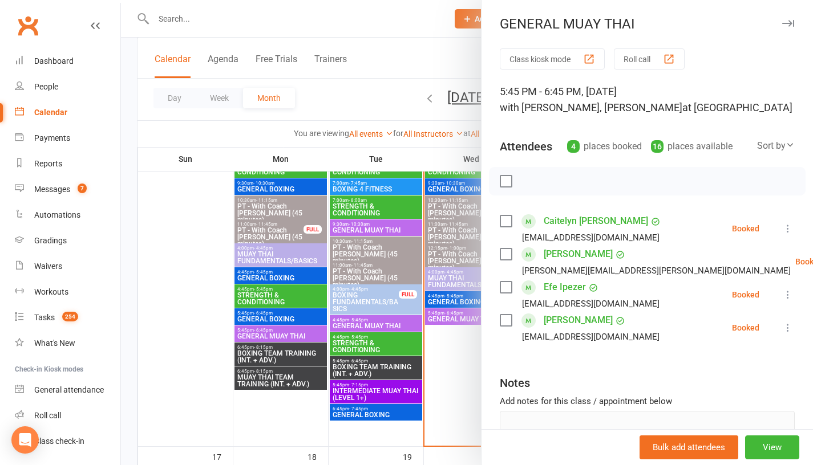 The height and width of the screenshot is (465, 813). I want to click on div: Calendar, so click(51, 112).